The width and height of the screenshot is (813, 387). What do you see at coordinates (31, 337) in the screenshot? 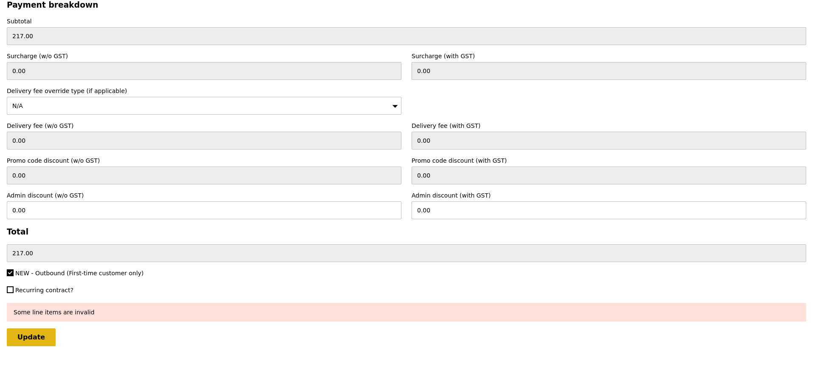
I see `input: Update` at bounding box center [31, 337].